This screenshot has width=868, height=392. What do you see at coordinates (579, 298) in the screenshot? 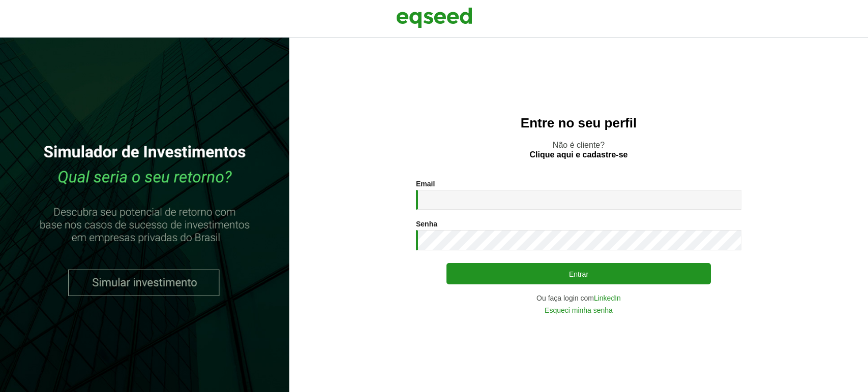
I see `div: Ou faça login com` at bounding box center [579, 298].